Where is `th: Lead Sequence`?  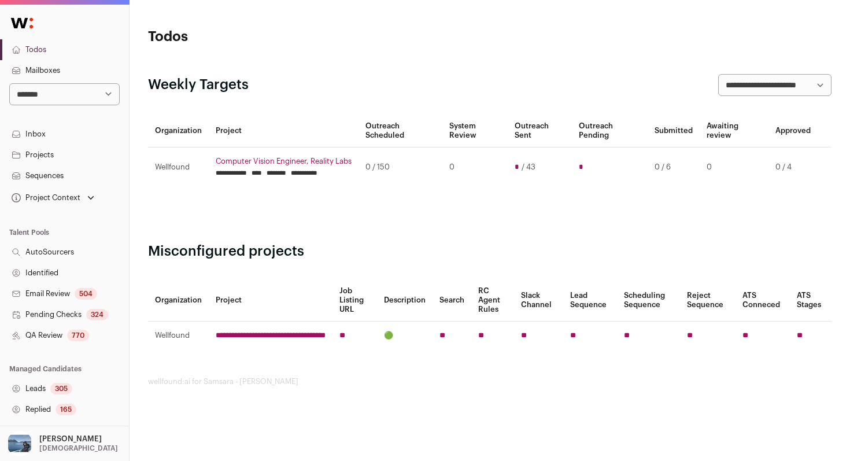 th: Lead Sequence is located at coordinates (590, 300).